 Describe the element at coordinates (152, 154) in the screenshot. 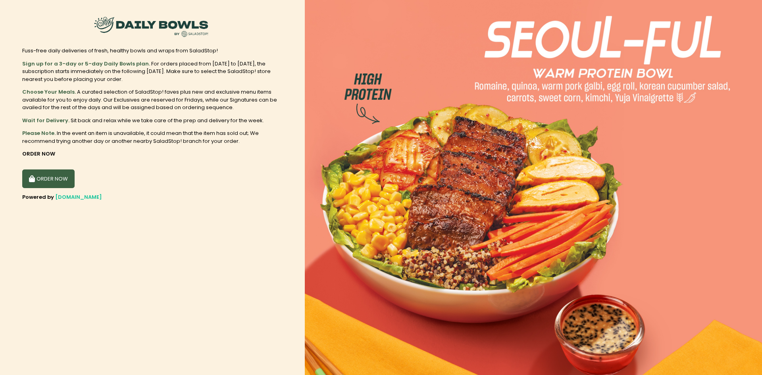

I see `div: ORDER NOW` at that location.